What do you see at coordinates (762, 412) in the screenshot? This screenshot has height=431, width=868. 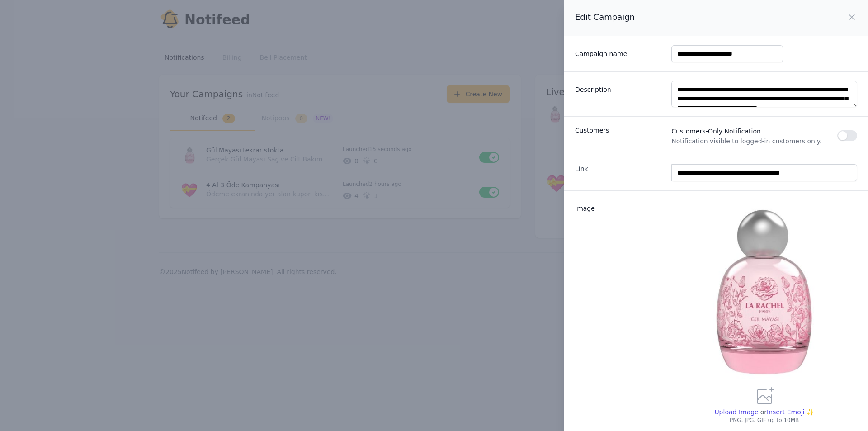 I see `p: or` at bounding box center [762, 412].